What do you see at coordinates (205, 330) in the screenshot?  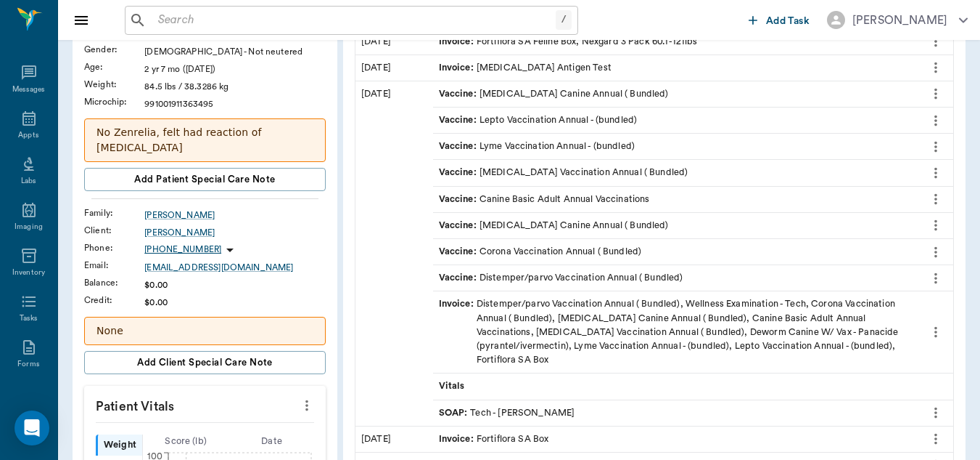 I see `p: None` at bounding box center [205, 330].